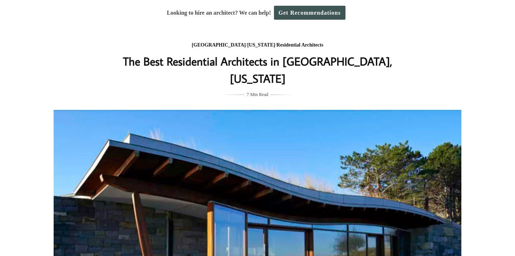 The width and height of the screenshot is (515, 256). I want to click on a: Residential Architects, so click(300, 45).